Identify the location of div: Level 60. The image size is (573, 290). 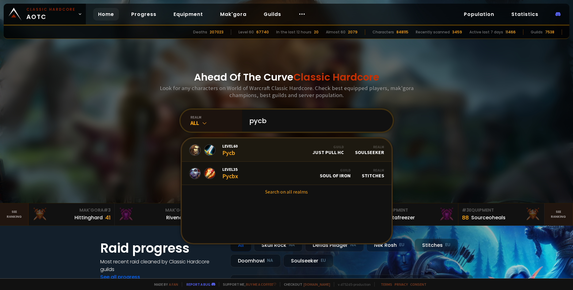
(246, 32).